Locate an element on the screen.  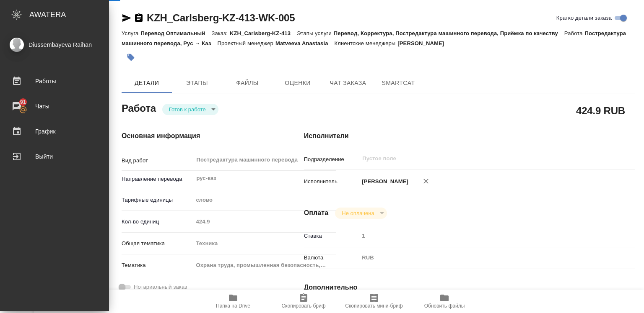
div: Чаты is located at coordinates (54, 106).